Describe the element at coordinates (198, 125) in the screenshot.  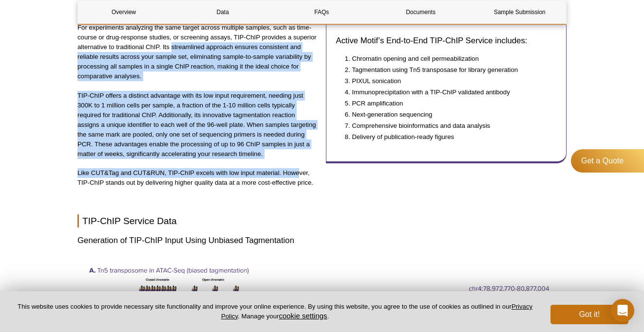
I see `p: TIP-ChIP offers a distinct advantage with its low input requirement, needing just 300K to 1 milli...` at that location.